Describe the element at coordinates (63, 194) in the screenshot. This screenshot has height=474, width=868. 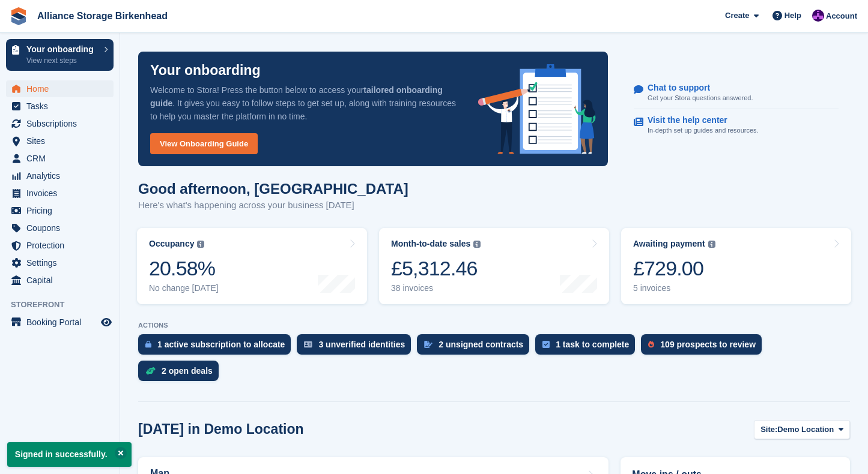
I see `span: Invoices` at that location.